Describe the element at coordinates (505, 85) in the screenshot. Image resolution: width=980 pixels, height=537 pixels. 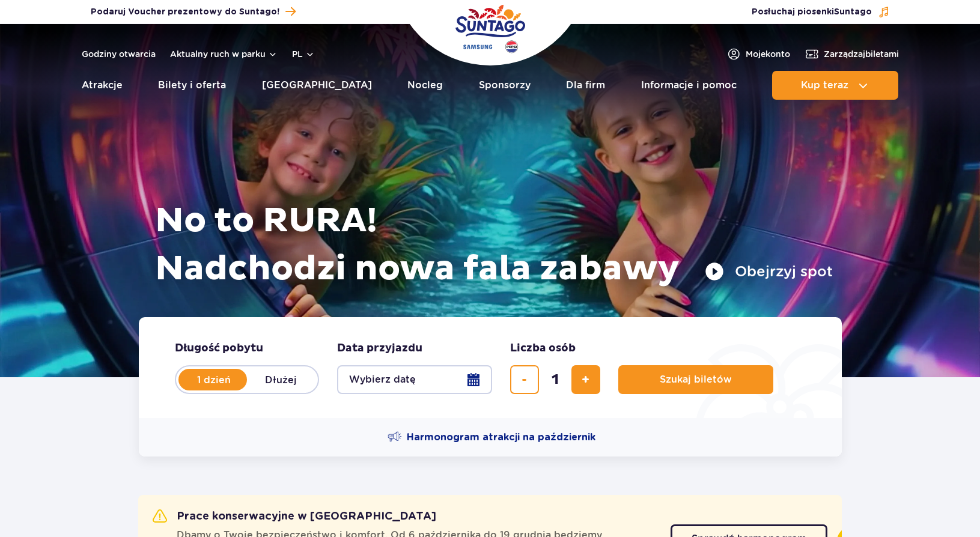
I see `a: Sponsorzy` at that location.